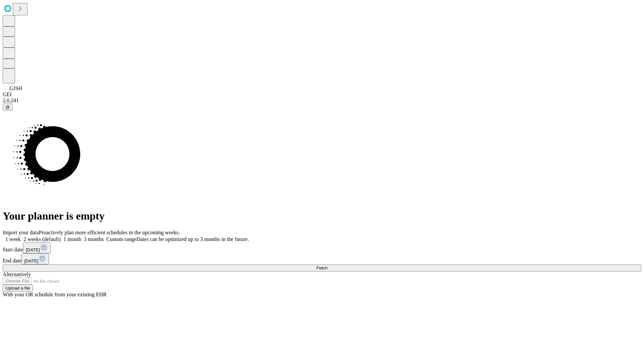 This screenshot has height=362, width=644. What do you see at coordinates (109, 233) in the screenshot?
I see `span: Proactively plan more efficient schedules in the upcoming weeks.` at bounding box center [109, 233].